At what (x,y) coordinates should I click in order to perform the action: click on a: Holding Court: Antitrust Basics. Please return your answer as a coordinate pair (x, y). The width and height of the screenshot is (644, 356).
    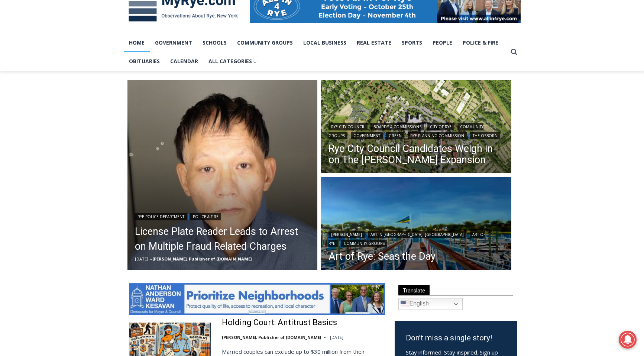
    Looking at the image, I should click on (280, 322).